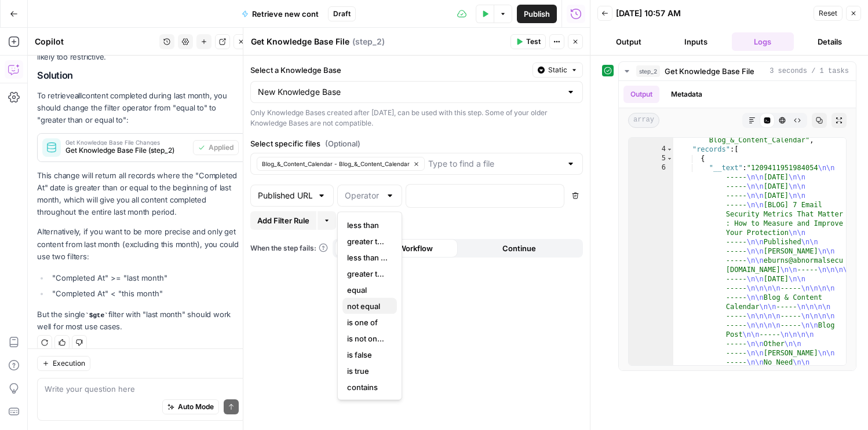  I want to click on button: Inputs, so click(695, 42).